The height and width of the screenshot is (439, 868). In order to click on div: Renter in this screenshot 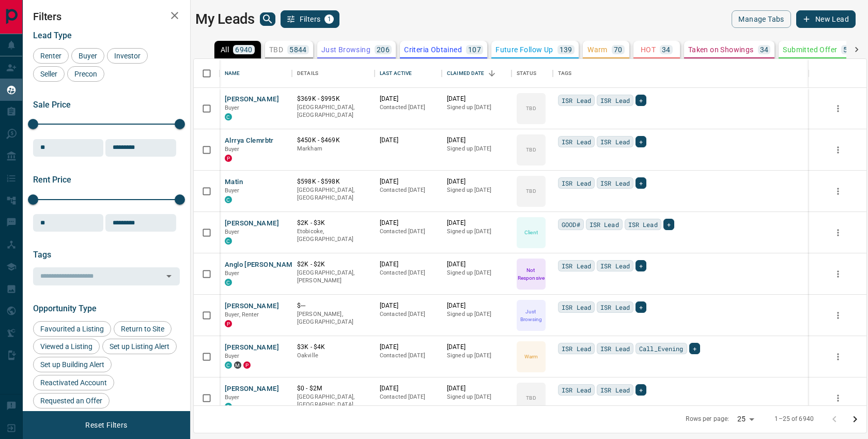, I will do `click(50, 56)`.